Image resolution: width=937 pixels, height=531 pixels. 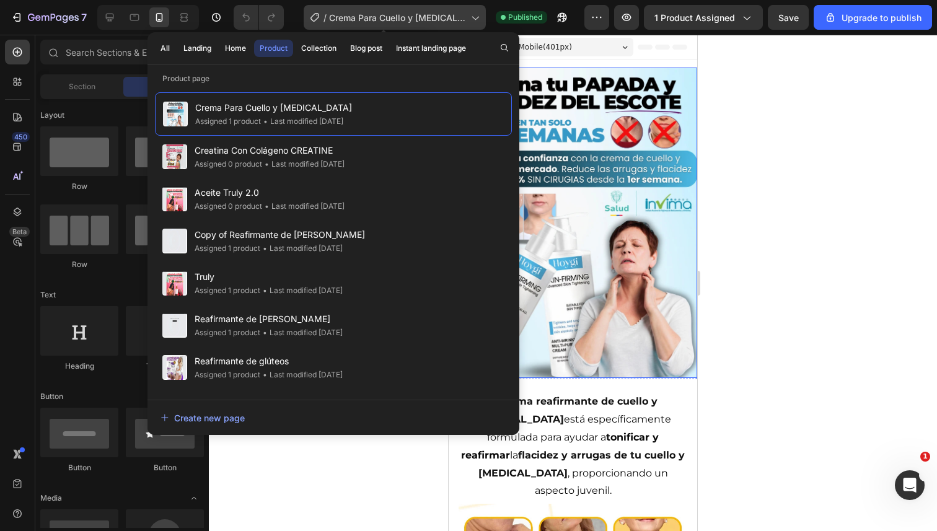 What do you see at coordinates (431, 48) in the screenshot?
I see `div: Instant landing page` at bounding box center [431, 48].